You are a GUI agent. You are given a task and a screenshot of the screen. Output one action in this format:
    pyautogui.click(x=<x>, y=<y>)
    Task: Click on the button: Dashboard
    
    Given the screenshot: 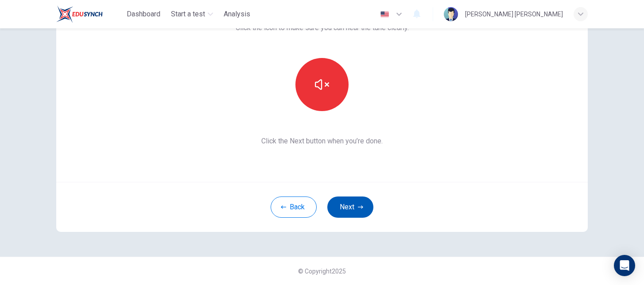 What is the action you would take?
    pyautogui.click(x=144, y=14)
    